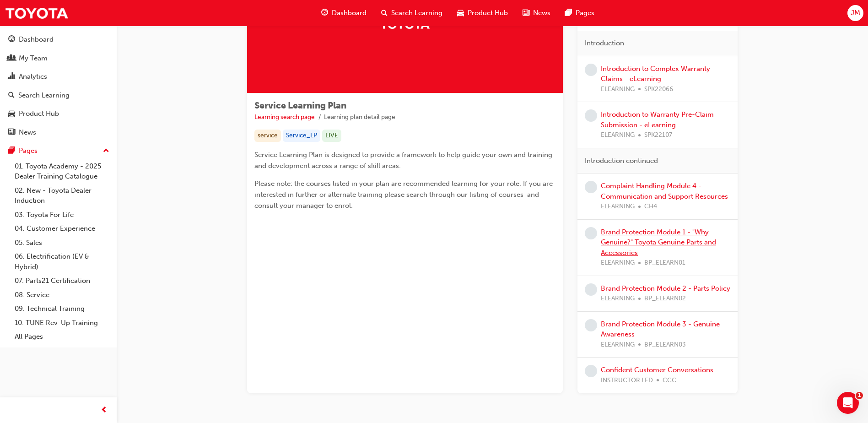  Describe the element at coordinates (58, 76) in the screenshot. I see `a: Analytics` at that location.